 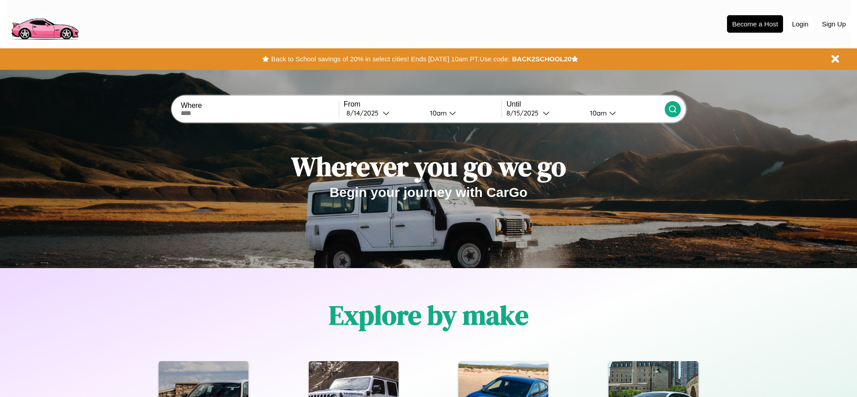 What do you see at coordinates (44, 23) in the screenshot?
I see `img: logo` at bounding box center [44, 23].